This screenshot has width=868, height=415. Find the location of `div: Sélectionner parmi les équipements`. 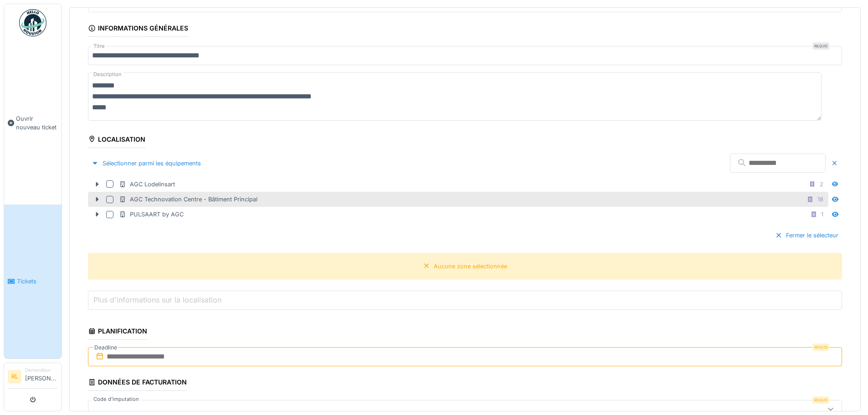

div: Sélectionner parmi les équipements is located at coordinates (146, 163).